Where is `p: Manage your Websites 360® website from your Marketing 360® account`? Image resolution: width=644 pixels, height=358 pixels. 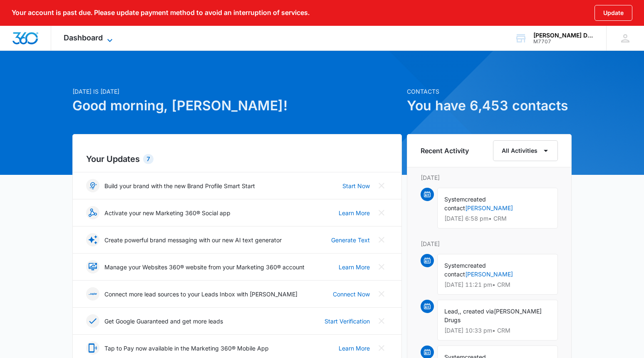
p: Manage your Websites 360® website from your Marketing 360® account is located at coordinates (204, 267).